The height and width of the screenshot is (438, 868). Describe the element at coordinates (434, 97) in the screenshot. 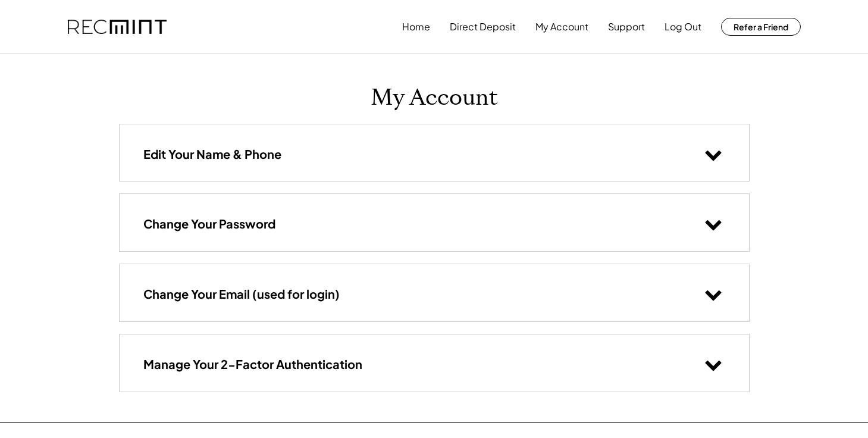

I see `h1: My Account` at that location.